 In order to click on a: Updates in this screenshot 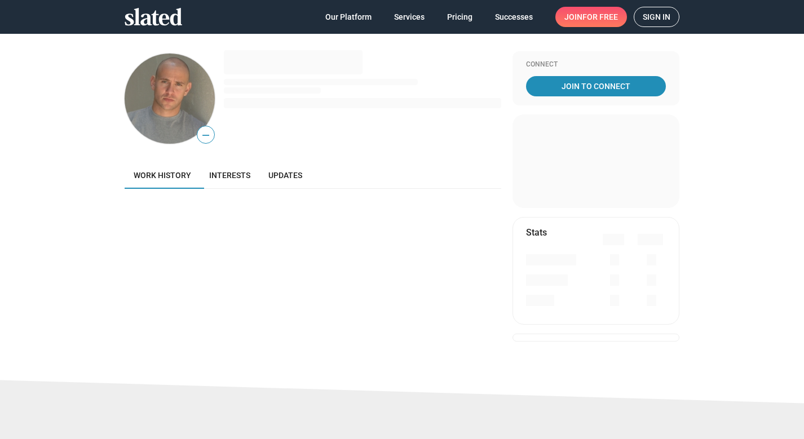, I will do `click(285, 175)`.